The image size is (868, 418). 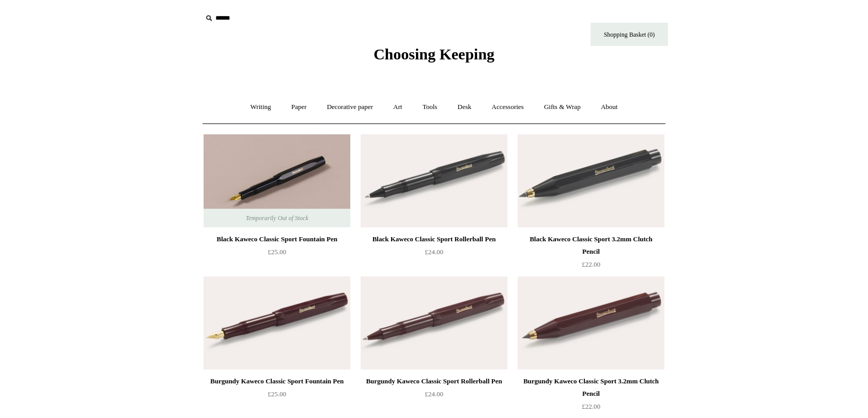 What do you see at coordinates (277, 181) in the screenshot?
I see `a: Black Kaweco Classic Sport Fountain Pen Black Kaweco Classic Sport Fountain Pen Temporarily Out o...` at bounding box center [277, 181].